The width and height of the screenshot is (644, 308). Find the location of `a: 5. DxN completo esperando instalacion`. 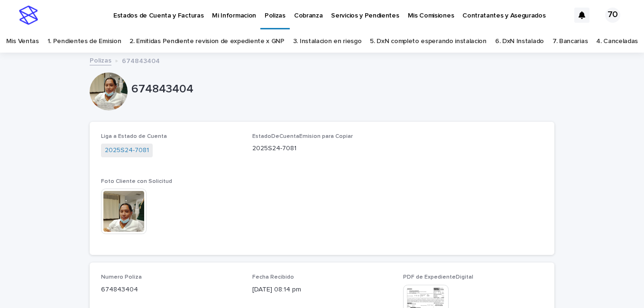

a: 5. DxN completo esperando instalacion is located at coordinates (428, 41).